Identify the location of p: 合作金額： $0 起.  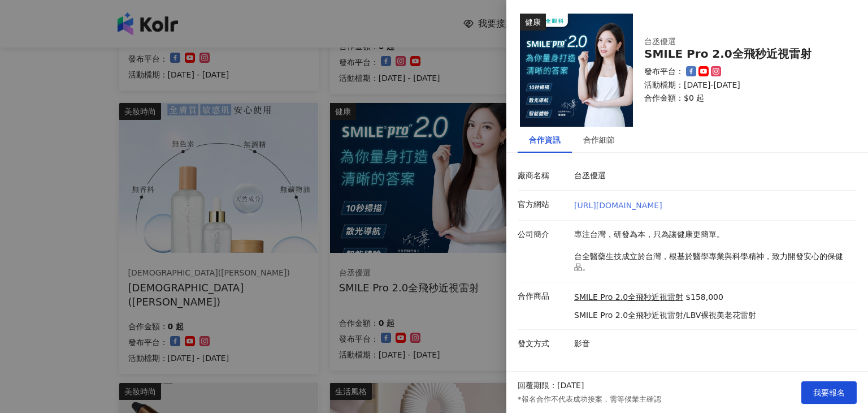
(744, 98).